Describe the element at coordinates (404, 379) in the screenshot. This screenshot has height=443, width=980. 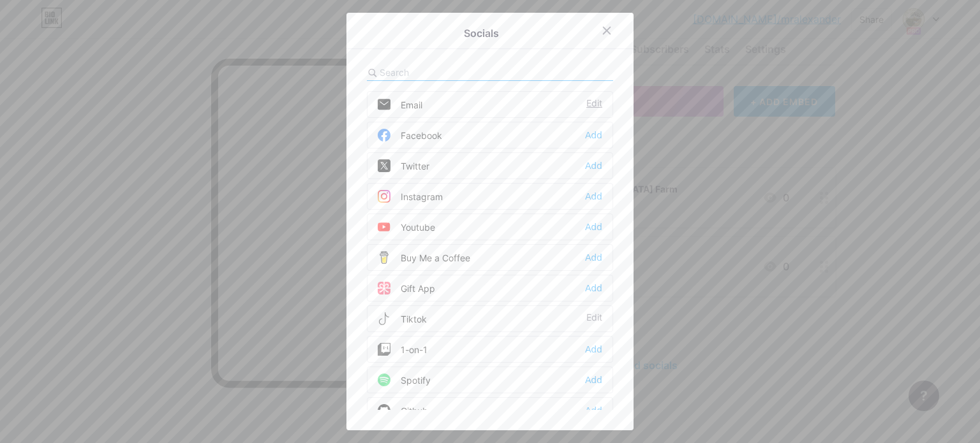
I see `div: Spotify` at that location.